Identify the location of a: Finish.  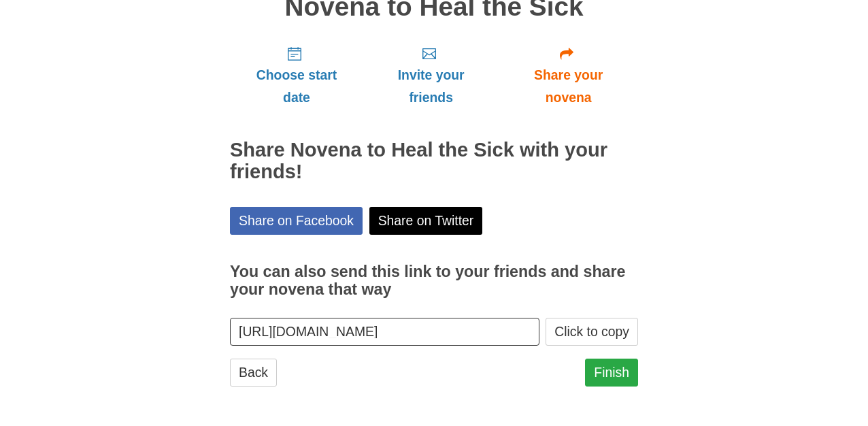
(611, 373).